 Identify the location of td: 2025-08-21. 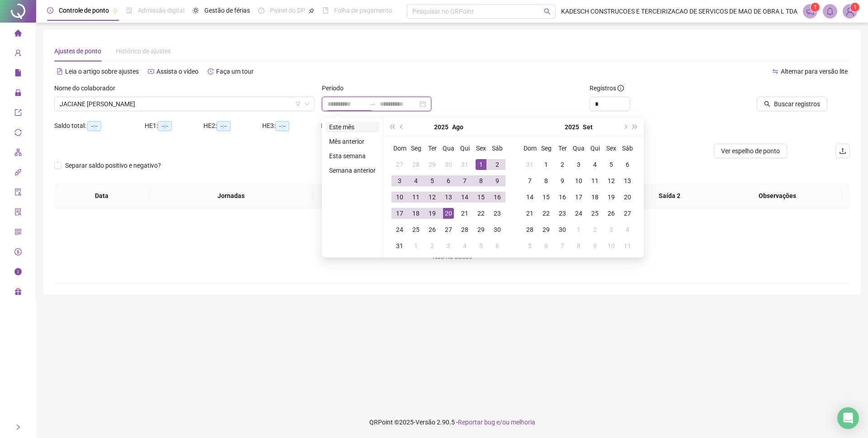
(465, 214).